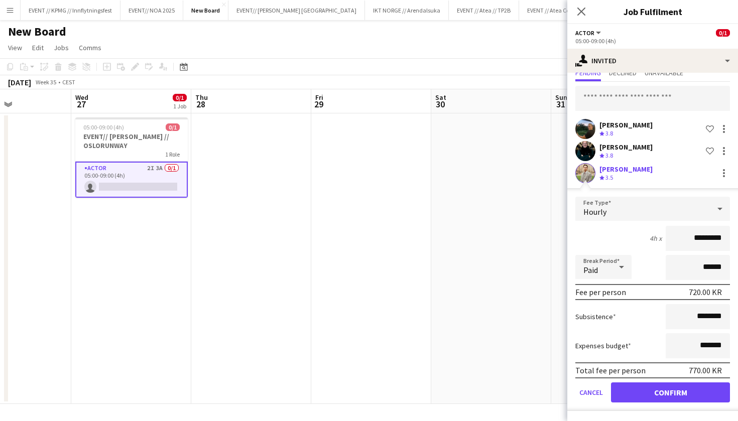 The image size is (738, 421). I want to click on span: 27, so click(81, 104).